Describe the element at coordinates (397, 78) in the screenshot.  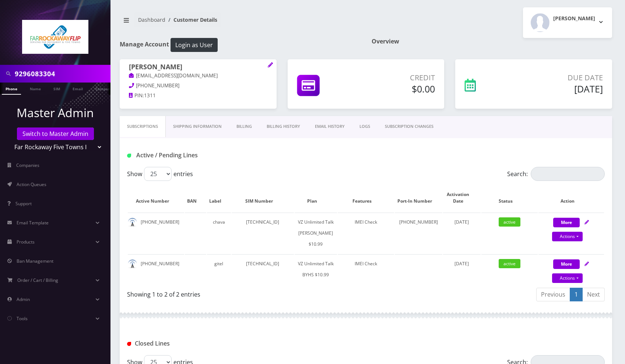
I see `p: Credit` at that location.